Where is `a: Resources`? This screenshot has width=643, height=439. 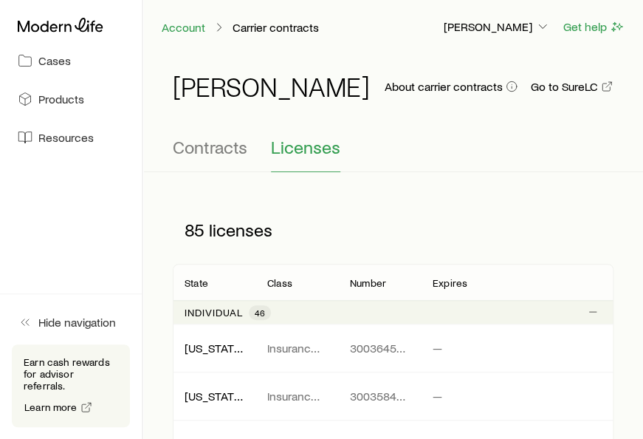
a: Resources is located at coordinates (71, 137).